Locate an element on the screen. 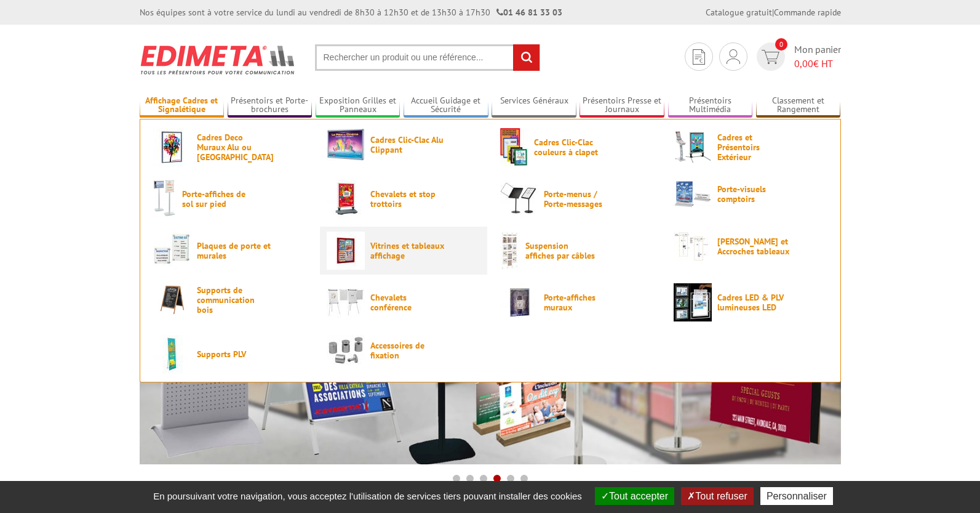 The image size is (980, 513). span: Accessoires de fixation is located at coordinates (407, 350).